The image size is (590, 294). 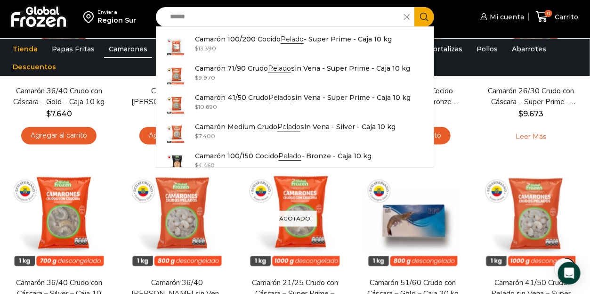 I want to click on a: Camarón Medium CrudoPeladosin Vena - Silver - Caja 10 kg $7.400, so click(x=295, y=134).